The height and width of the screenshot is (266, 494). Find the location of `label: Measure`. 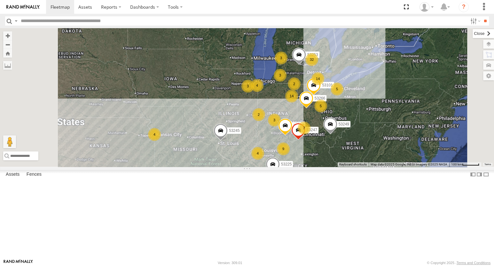

label: Measure is located at coordinates (8, 65).